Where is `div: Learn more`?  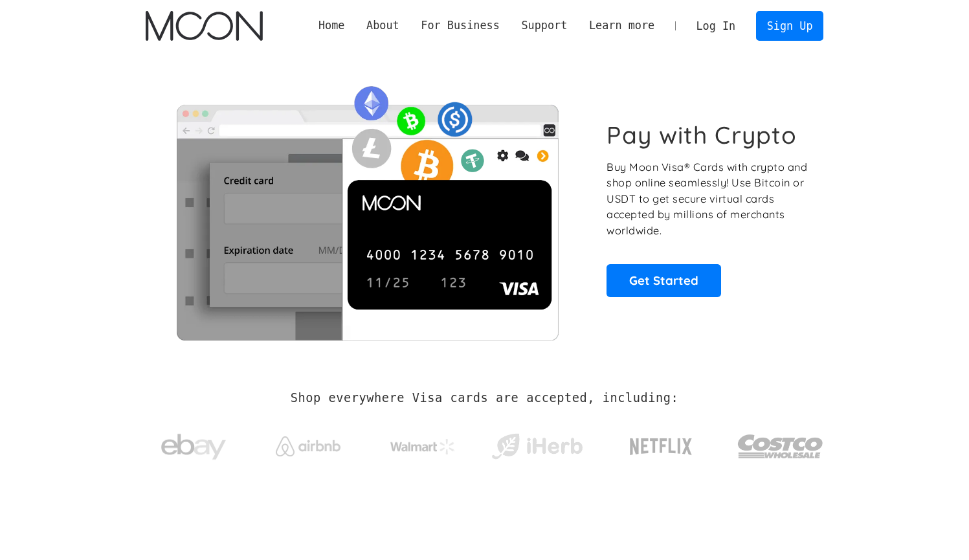
div: Learn more is located at coordinates (621, 26).